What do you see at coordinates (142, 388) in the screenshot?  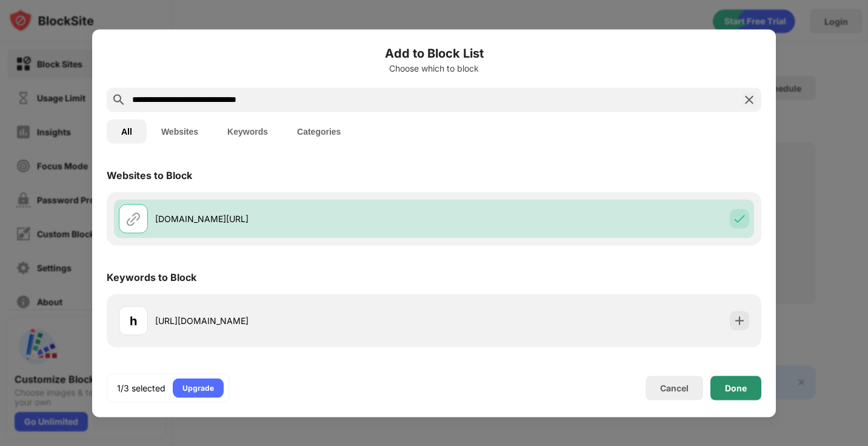 I see `div: 1/3 selected` at bounding box center [142, 388].